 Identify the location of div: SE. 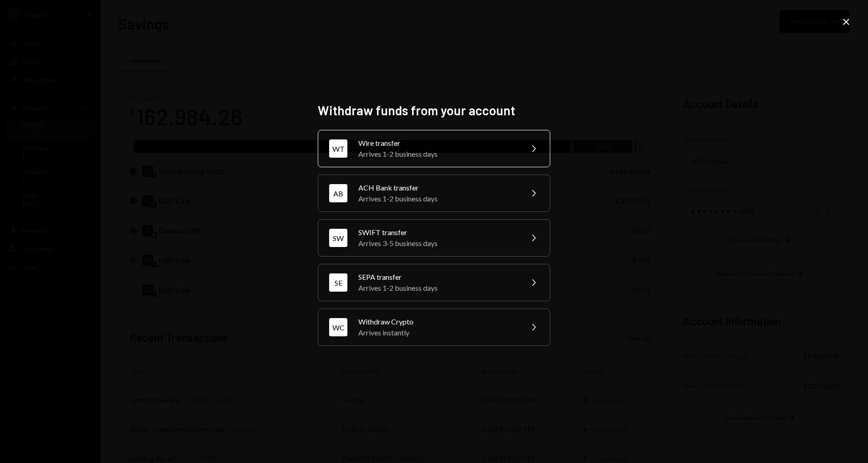
(338, 283).